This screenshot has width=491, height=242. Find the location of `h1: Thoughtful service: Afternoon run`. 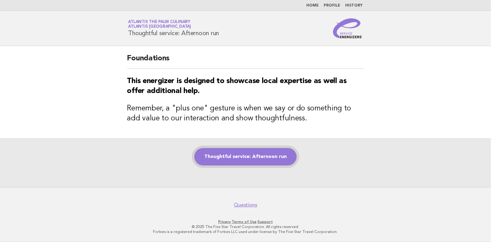

h1: Thoughtful service: Afternoon run is located at coordinates (174, 28).